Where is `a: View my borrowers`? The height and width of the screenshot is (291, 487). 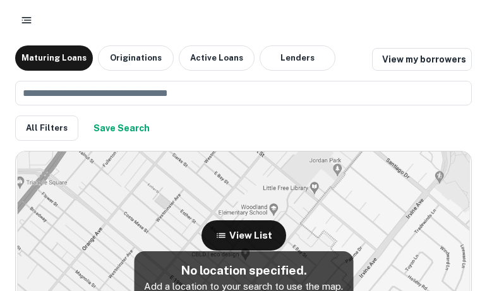 a: View my borrowers is located at coordinates (422, 59).